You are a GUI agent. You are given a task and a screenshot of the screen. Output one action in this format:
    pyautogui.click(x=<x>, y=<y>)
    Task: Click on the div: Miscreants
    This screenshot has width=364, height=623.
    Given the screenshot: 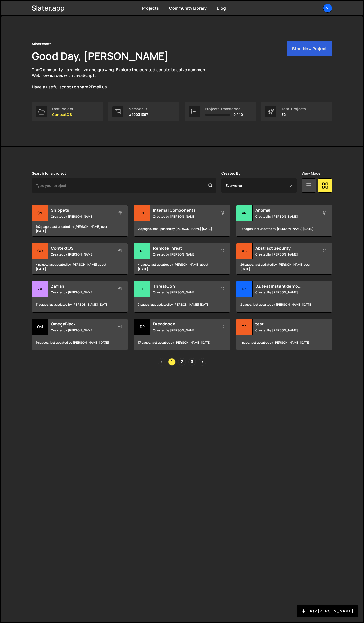 What is the action you would take?
    pyautogui.click(x=42, y=44)
    